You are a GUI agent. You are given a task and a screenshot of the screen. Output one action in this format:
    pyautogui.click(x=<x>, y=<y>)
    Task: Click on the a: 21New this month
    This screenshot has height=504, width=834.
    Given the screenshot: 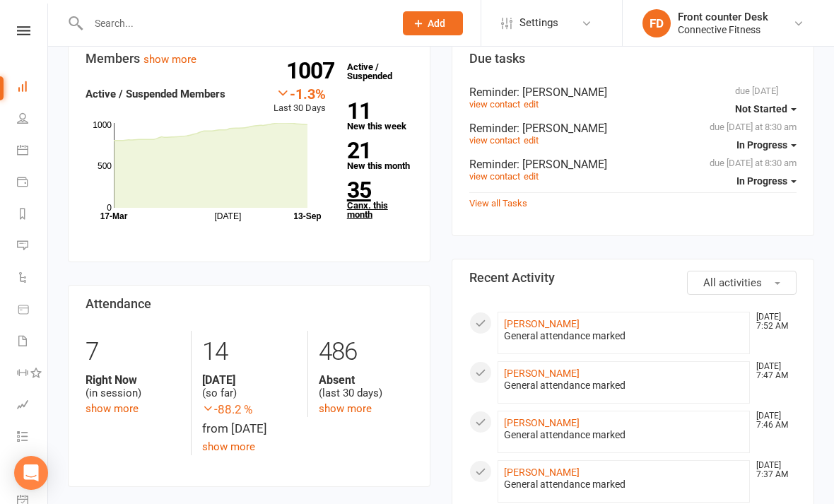 What is the action you would take?
    pyautogui.click(x=380, y=154)
    